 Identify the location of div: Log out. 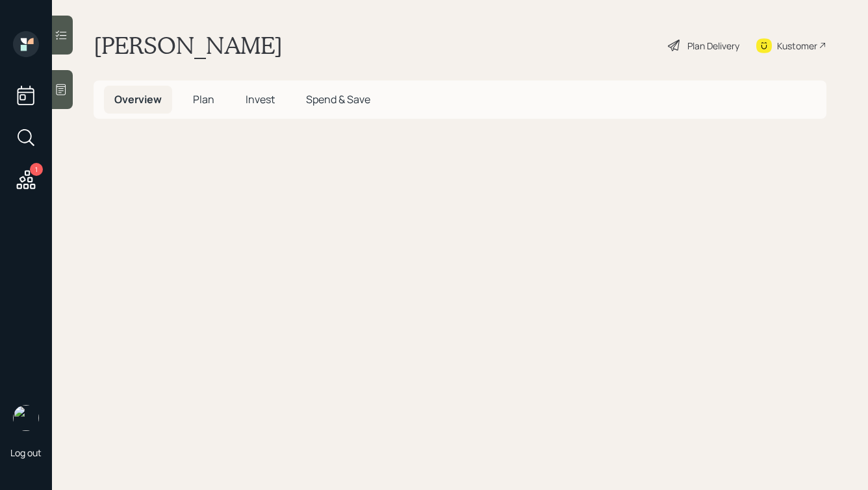
(26, 452).